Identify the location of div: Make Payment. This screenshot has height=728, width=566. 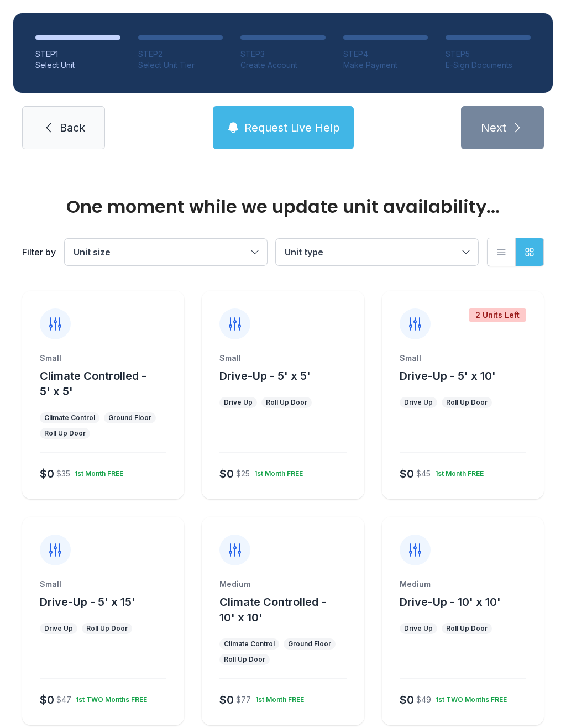
(386, 65).